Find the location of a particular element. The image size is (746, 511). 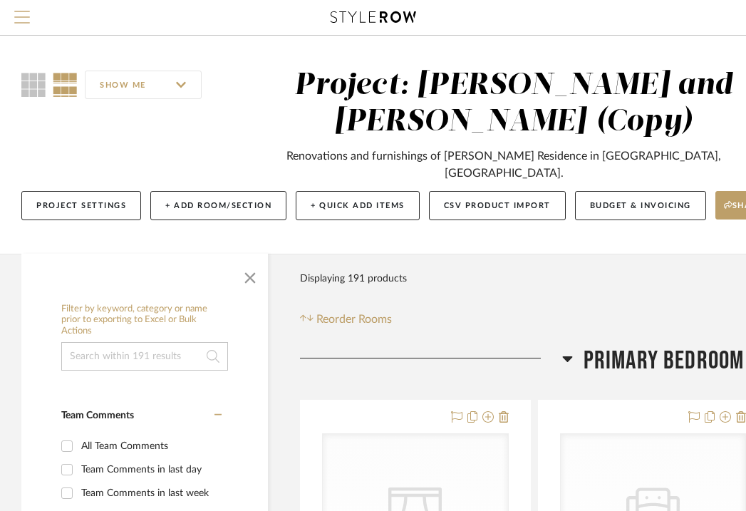

div: Team Comments in last week is located at coordinates (150, 493).